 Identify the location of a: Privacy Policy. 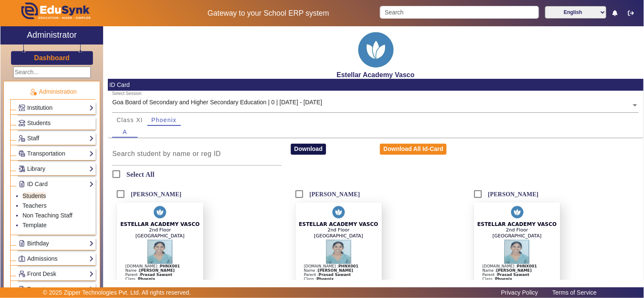
(519, 293).